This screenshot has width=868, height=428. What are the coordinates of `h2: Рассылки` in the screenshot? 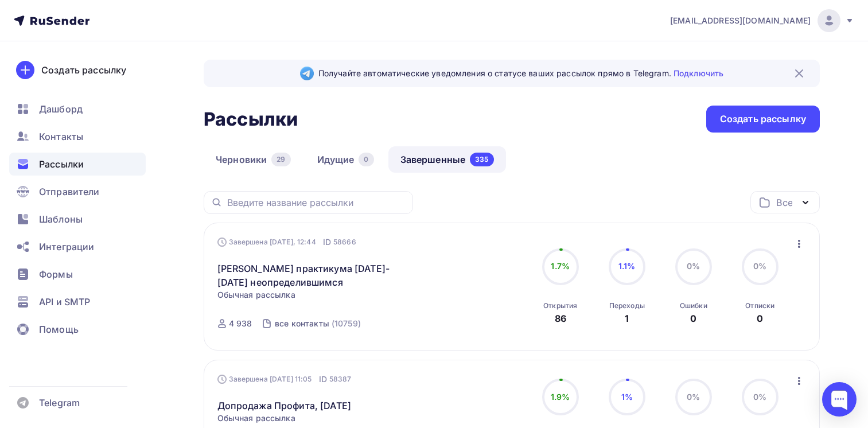 It's located at (251, 120).